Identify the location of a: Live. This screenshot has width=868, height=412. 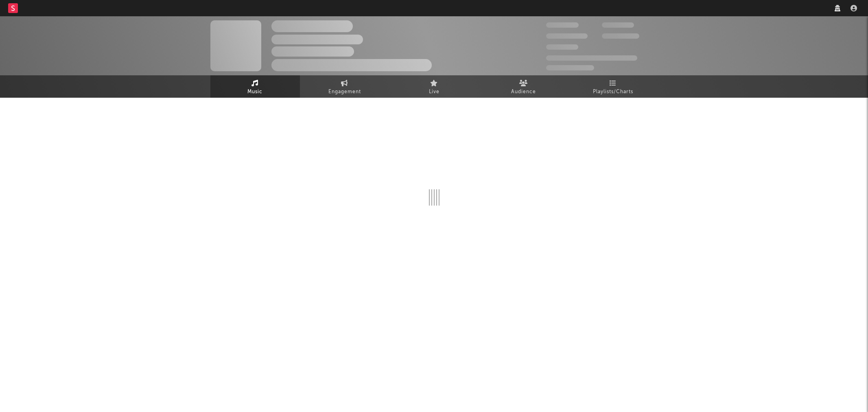
(434, 86).